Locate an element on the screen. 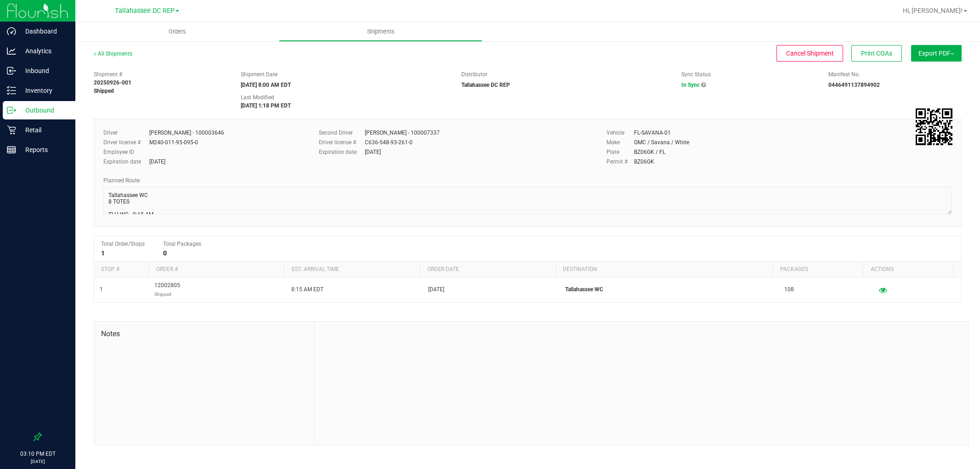 Image resolution: width=980 pixels, height=469 pixels. strong: 20250926-001 is located at coordinates (113, 83).